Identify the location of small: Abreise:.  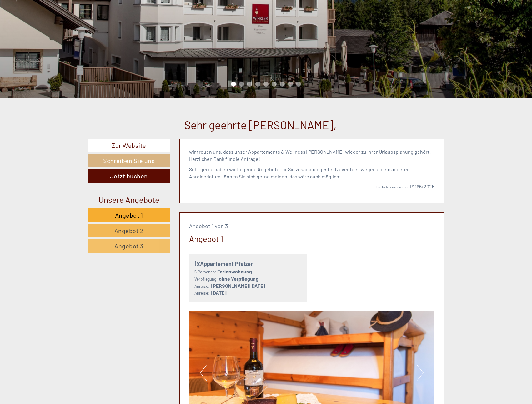
(202, 293).